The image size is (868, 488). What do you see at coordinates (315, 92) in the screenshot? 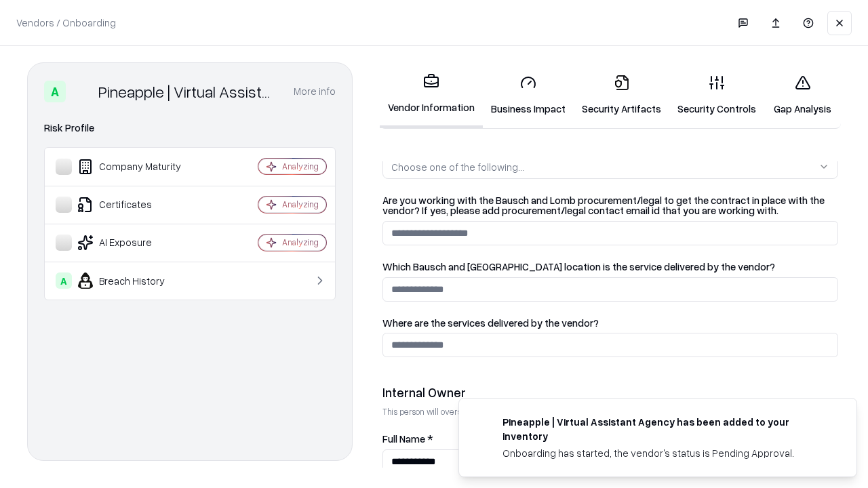
I see `button: More info` at bounding box center [315, 92].